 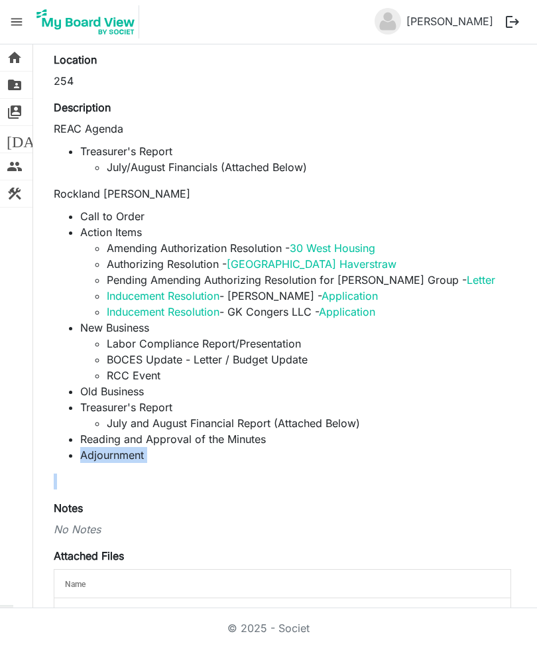 I want to click on button: logout, so click(x=513, y=22).